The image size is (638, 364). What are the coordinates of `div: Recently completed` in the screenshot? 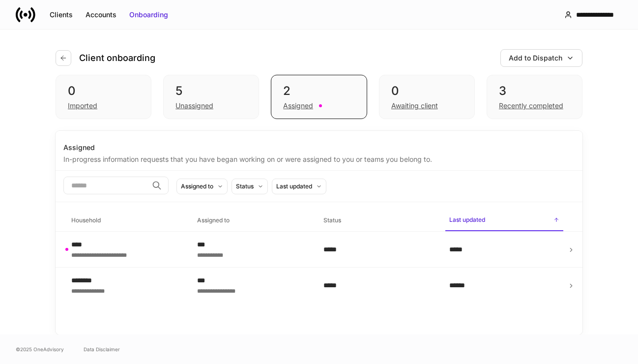 It's located at (531, 106).